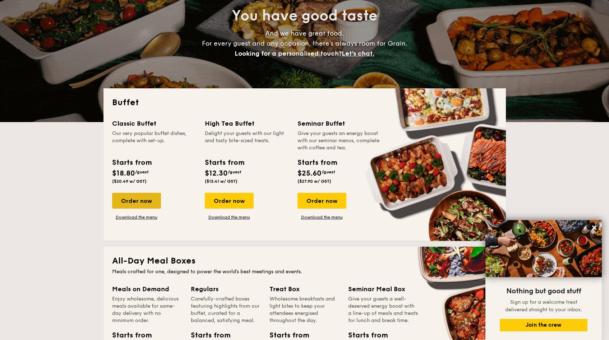 This screenshot has width=609, height=340. What do you see at coordinates (305, 310) in the screenshot?
I see `div: Wholesome breakfasts and light bites to keep your attendees energised throughout the day.` at bounding box center [305, 310].